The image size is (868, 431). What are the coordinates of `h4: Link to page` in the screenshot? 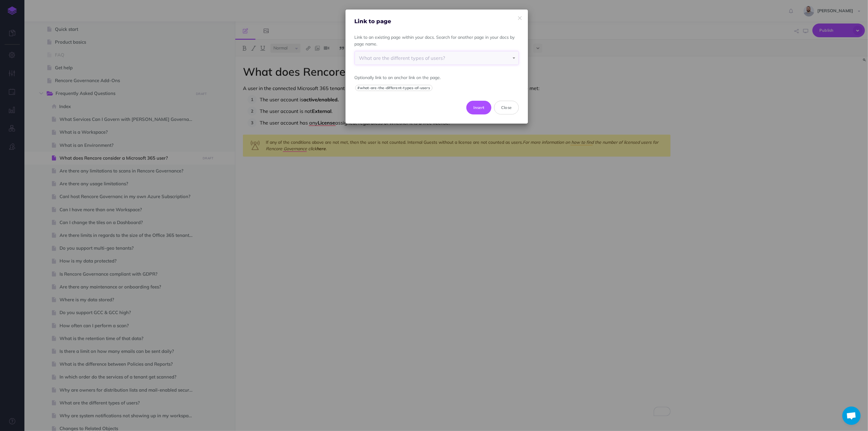 It's located at (437, 22).